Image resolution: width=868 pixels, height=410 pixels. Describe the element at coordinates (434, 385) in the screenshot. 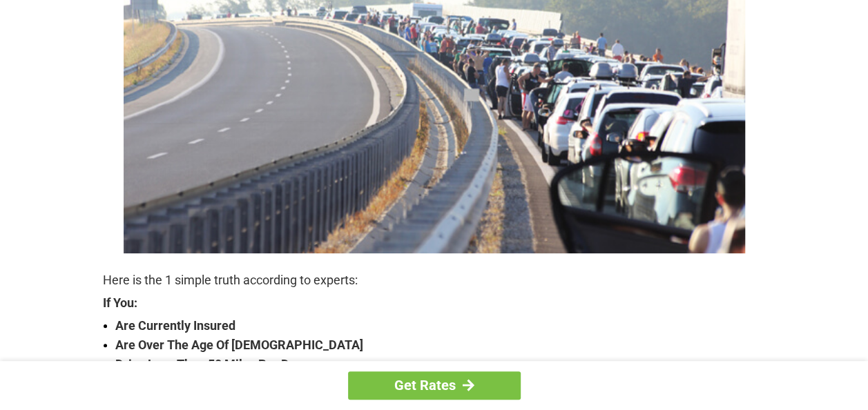

I see `a: Get Rates` at that location.